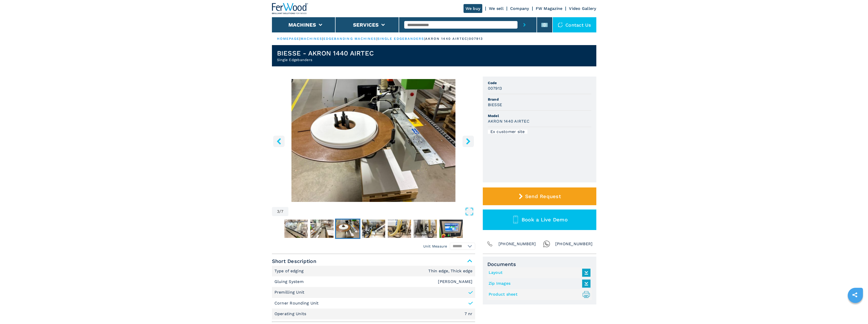  I want to click on div: Contact us, so click(574, 25).